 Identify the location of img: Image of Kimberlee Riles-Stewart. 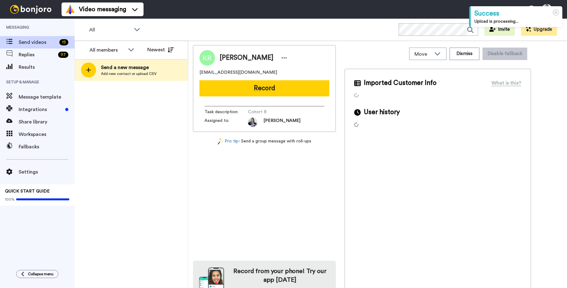
(207, 58).